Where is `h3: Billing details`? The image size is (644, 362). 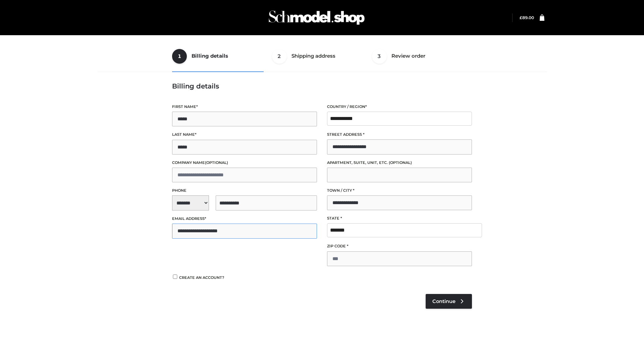
h3: Billing details is located at coordinates (322, 86).